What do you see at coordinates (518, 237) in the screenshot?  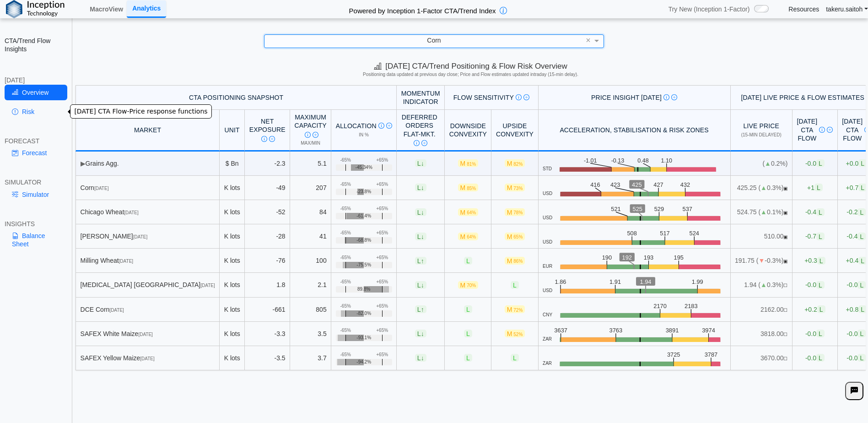 I see `span: 65%` at bounding box center [518, 237].